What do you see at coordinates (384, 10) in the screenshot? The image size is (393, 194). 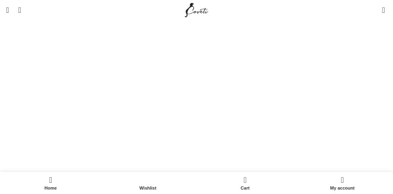 I see `a: 0` at bounding box center [384, 10].